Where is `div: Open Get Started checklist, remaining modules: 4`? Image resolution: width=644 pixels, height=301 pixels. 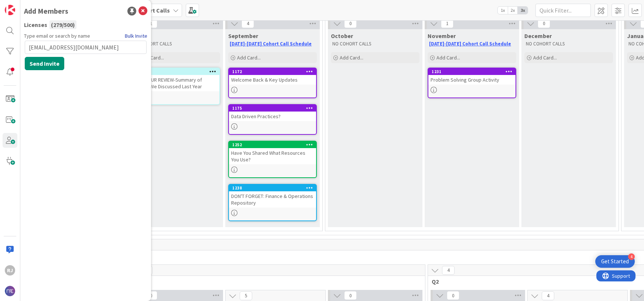 div: Open Get Started checklist, remaining modules: 4 is located at coordinates (615, 261).